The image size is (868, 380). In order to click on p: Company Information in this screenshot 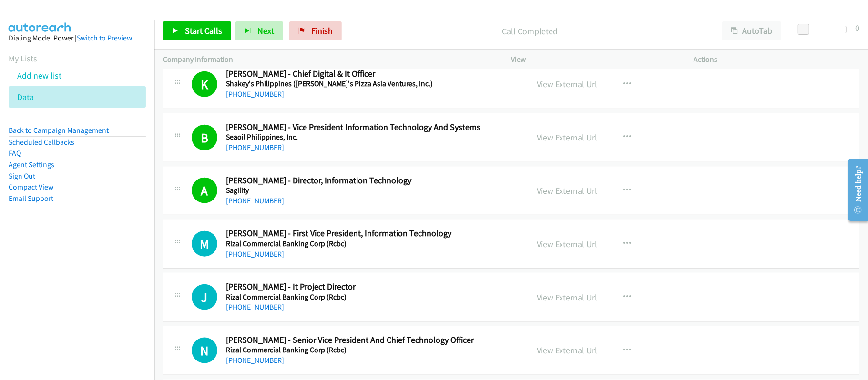, I will do `click(329, 59)`.